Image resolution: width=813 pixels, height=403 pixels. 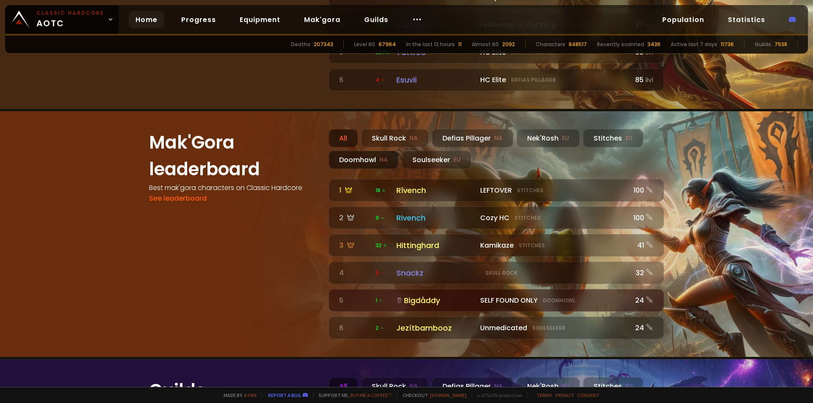 I want to click on a: 1 18 RîvenchLEFTOVERStitches100, so click(x=497, y=190).